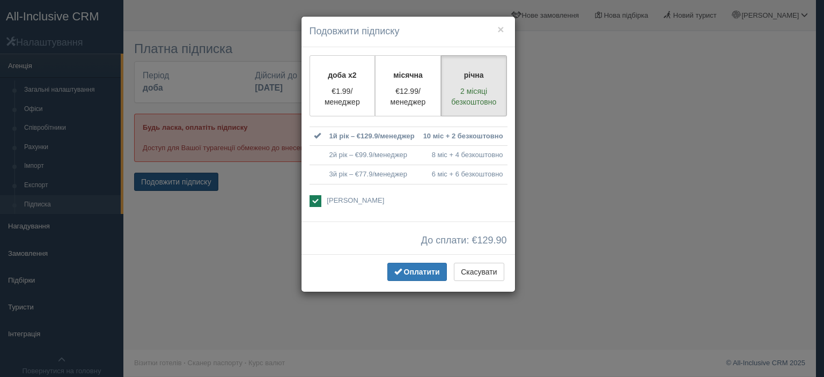 The image size is (824, 377). What do you see at coordinates (464, 241) in the screenshot?
I see `span: До сплати: €` at bounding box center [464, 241].